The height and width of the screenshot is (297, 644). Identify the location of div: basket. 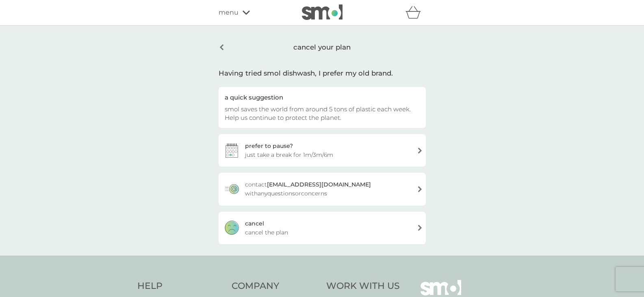
(416, 13).